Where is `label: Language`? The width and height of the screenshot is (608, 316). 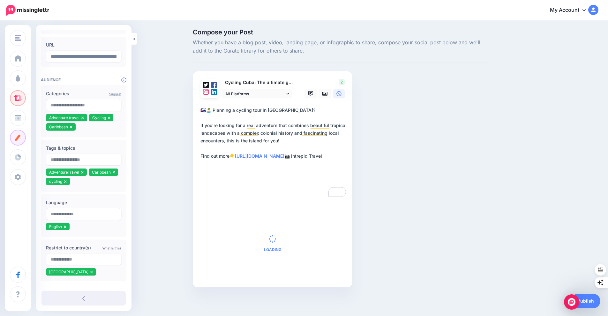 label: Language is located at coordinates (84, 203).